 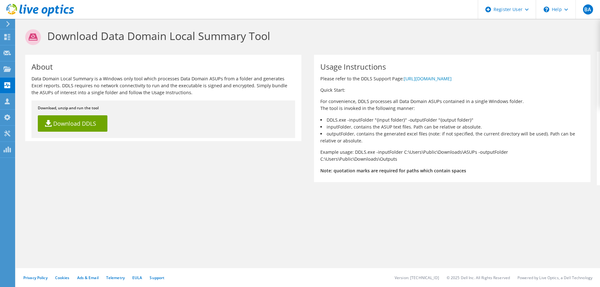 I want to click on li: DDLS.exe -inputFolder "{input folder}" -outputFolder "{output folder}", so click(x=452, y=120).